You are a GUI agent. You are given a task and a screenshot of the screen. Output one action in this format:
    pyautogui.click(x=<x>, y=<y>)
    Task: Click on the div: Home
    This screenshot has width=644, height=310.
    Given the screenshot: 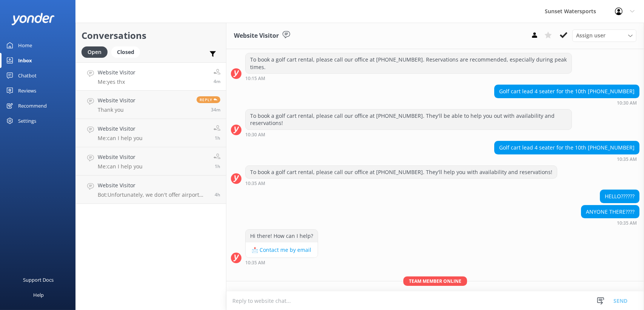 What is the action you would take?
    pyautogui.click(x=25, y=46)
    